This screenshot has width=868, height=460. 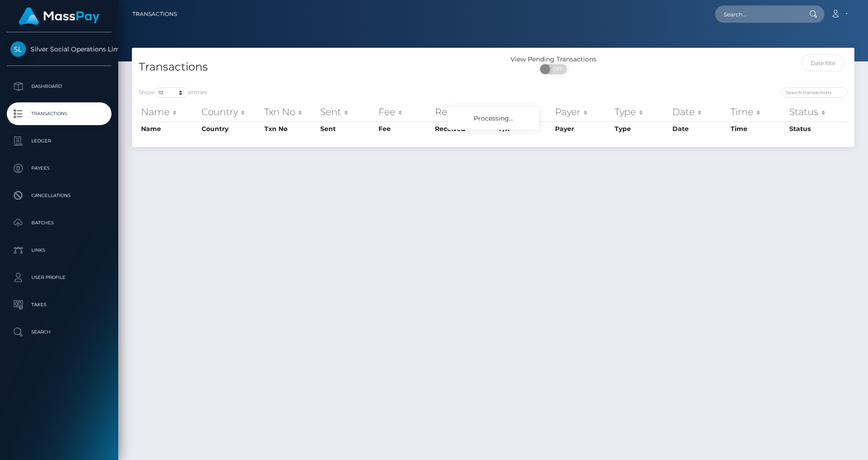 I want to click on a: Payees, so click(x=59, y=169).